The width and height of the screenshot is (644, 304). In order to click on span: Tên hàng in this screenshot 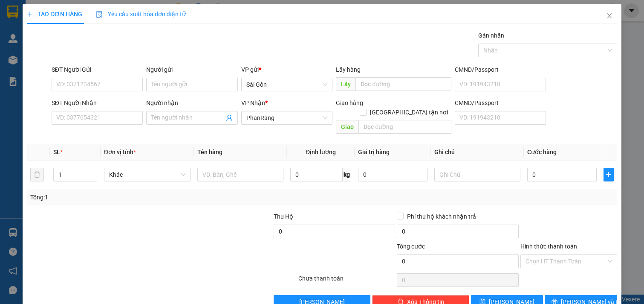, I will do `click(210, 152)`.